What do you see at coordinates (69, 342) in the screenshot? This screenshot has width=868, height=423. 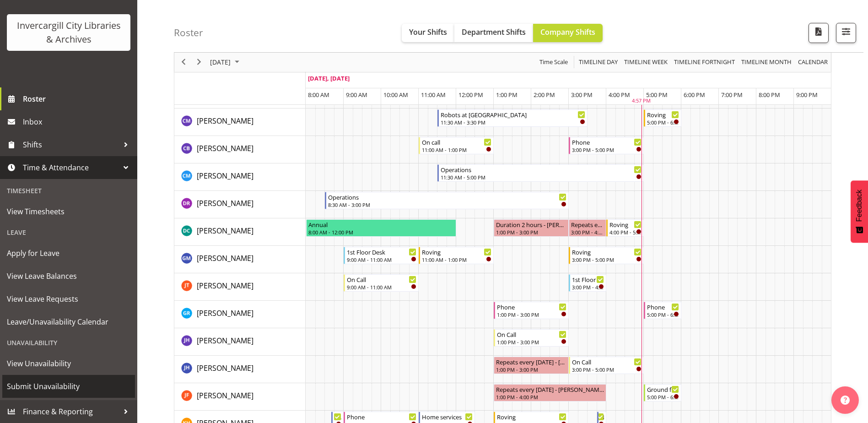 I see `div: Unavailability` at bounding box center [69, 342].